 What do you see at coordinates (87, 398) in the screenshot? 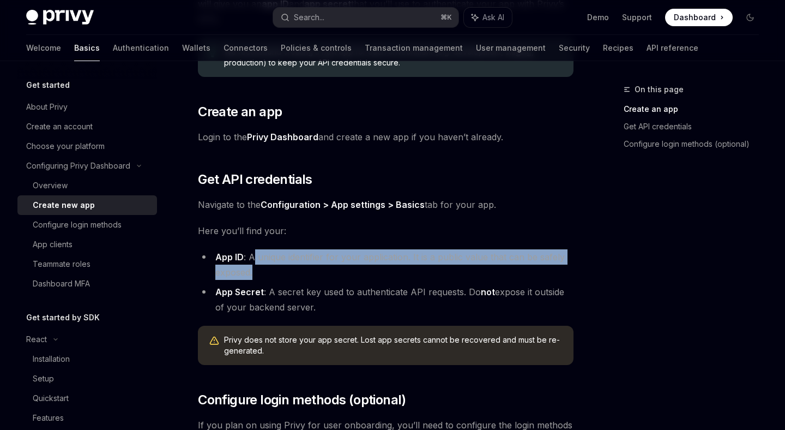
I see `a: Quickstart` at bounding box center [87, 398].